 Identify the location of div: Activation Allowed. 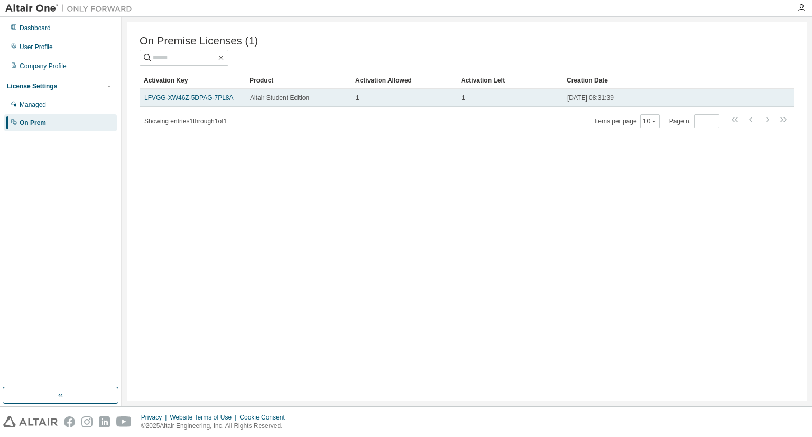
(404, 80).